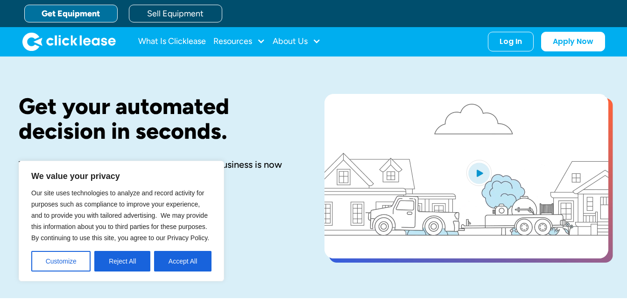 The width and height of the screenshot is (627, 300). I want to click on a: home, so click(69, 42).